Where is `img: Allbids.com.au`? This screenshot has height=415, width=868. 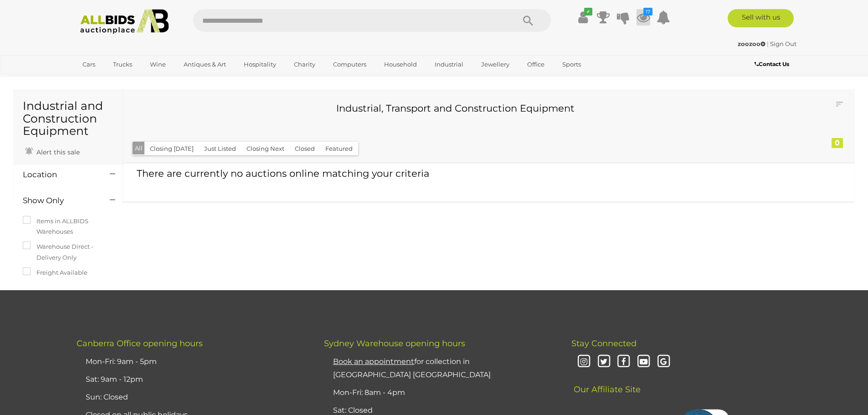
img: Allbids.com.au is located at coordinates (124, 22).